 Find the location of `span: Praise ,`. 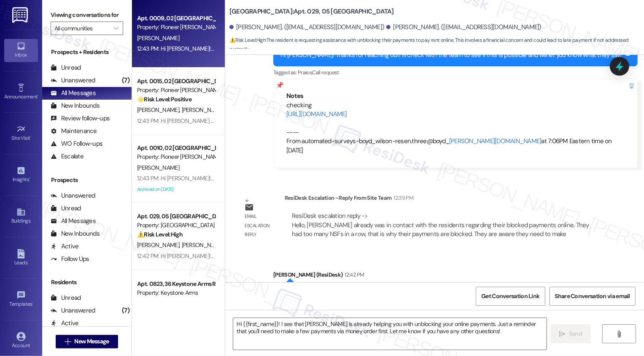

span: Praise , is located at coordinates (305, 72).